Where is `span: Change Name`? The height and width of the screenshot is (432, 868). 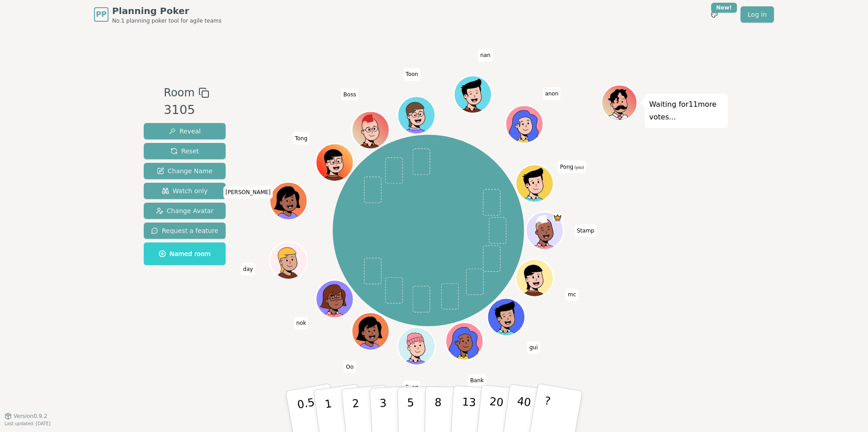
span: Change Name is located at coordinates (184, 171).